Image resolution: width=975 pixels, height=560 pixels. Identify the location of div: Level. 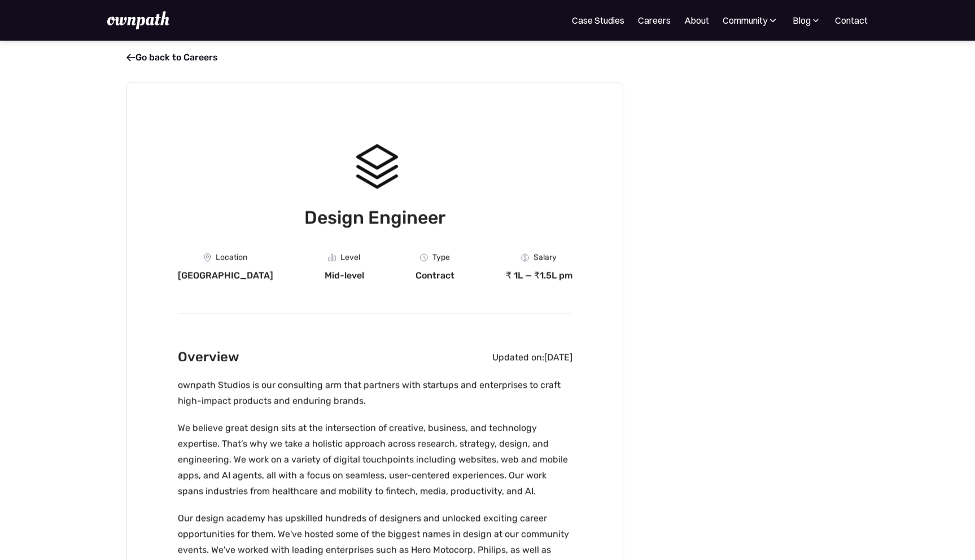
(350, 257).